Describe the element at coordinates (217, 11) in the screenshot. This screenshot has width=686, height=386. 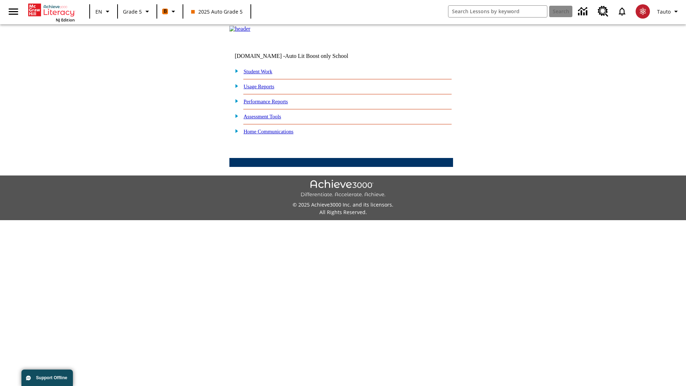
I see `span: 2025 Auto Grade 5` at that location.